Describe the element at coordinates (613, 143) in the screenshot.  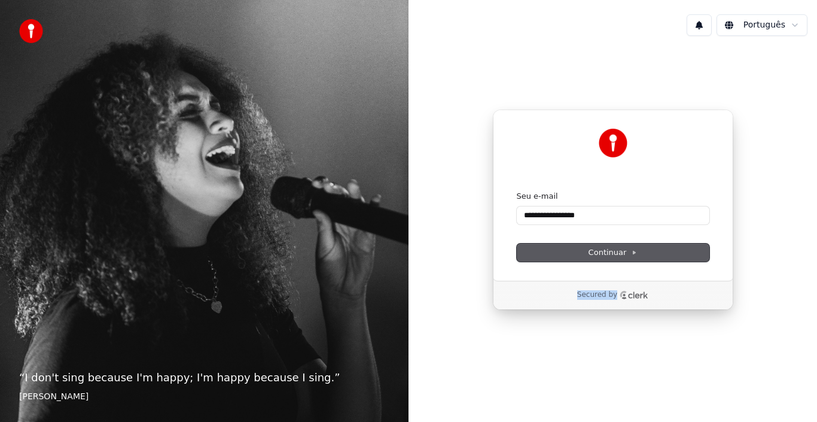
I see `img: Youka` at that location.